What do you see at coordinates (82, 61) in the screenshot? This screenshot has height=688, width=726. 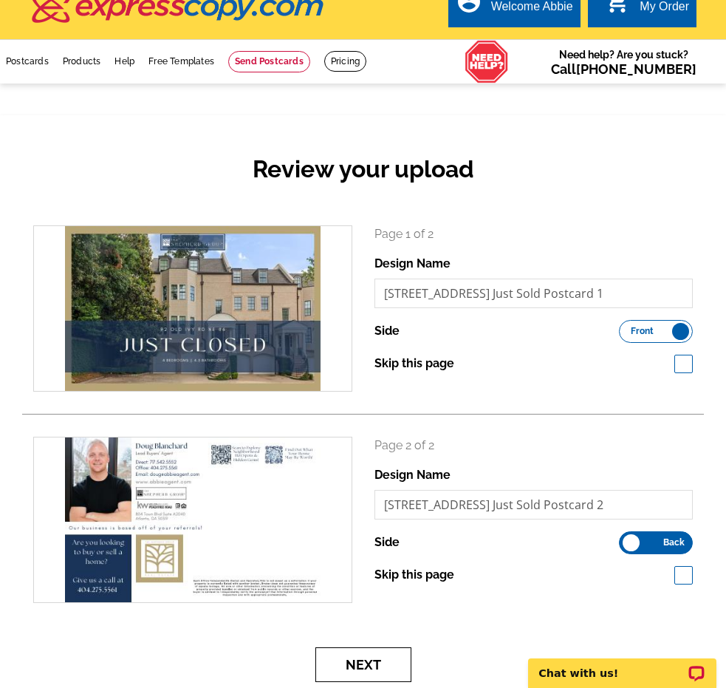 I see `a: Products` at bounding box center [82, 61].